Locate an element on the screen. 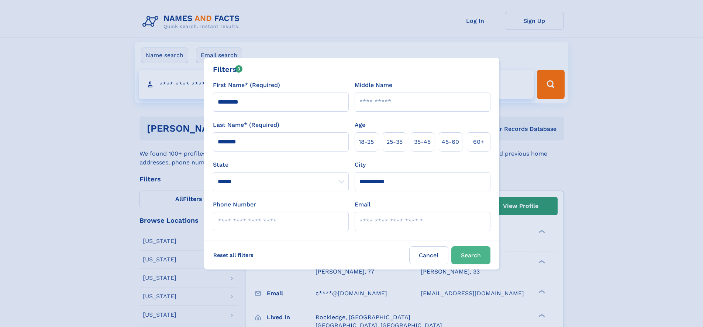 The image size is (703, 327). label: City is located at coordinates (360, 165).